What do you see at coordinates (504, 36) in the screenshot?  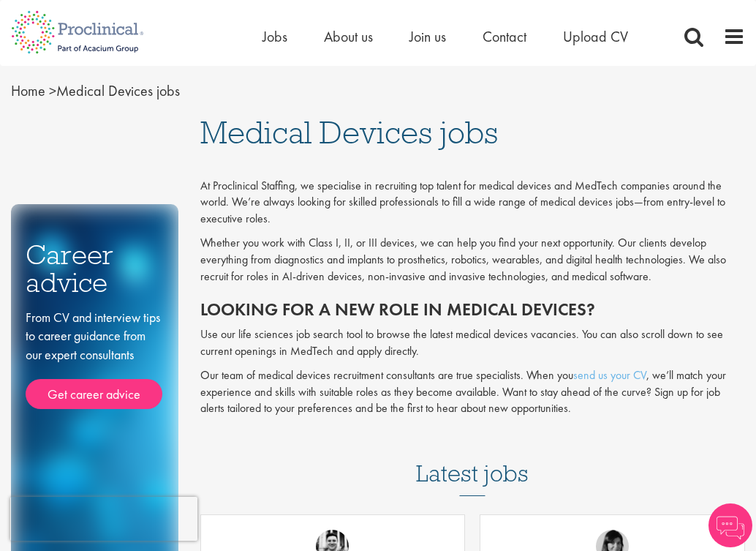 I see `a: Contact` at bounding box center [504, 36].